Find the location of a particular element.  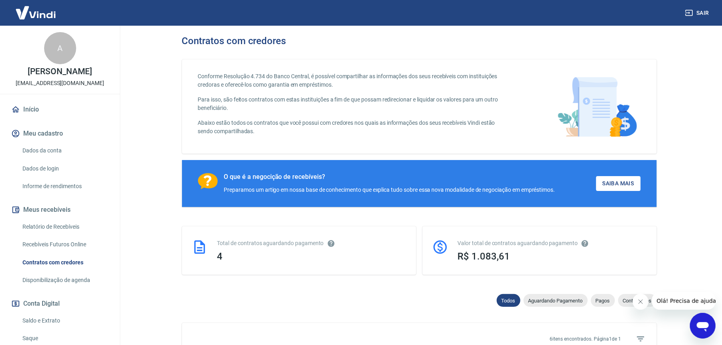

a: Dados de login is located at coordinates (65, 168).